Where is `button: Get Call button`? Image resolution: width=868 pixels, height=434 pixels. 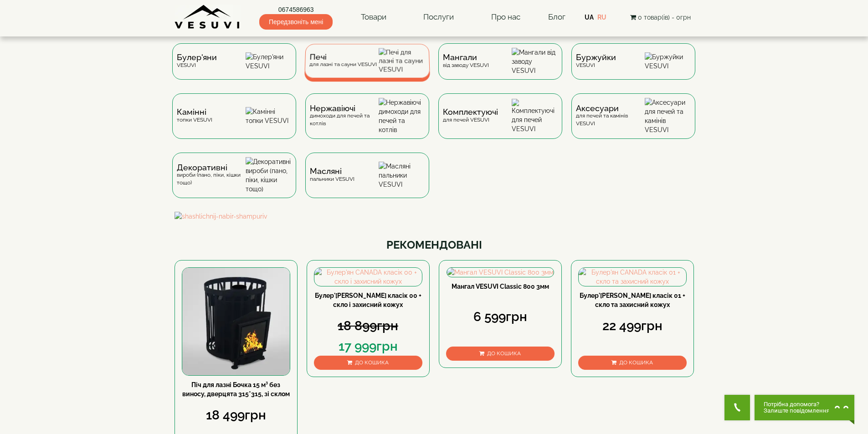
button: Get Call button is located at coordinates (737, 408).